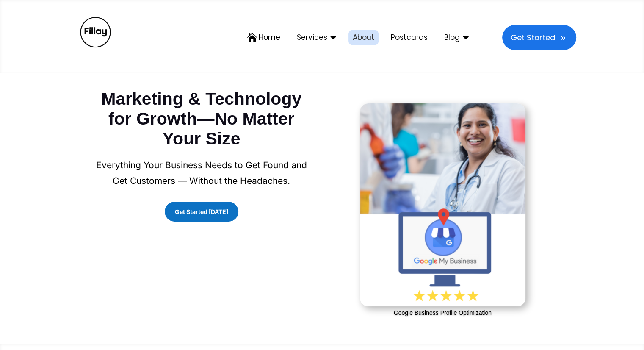 The width and height of the screenshot is (644, 350). Describe the element at coordinates (312, 37) in the screenshot. I see `span: Services` at that location.